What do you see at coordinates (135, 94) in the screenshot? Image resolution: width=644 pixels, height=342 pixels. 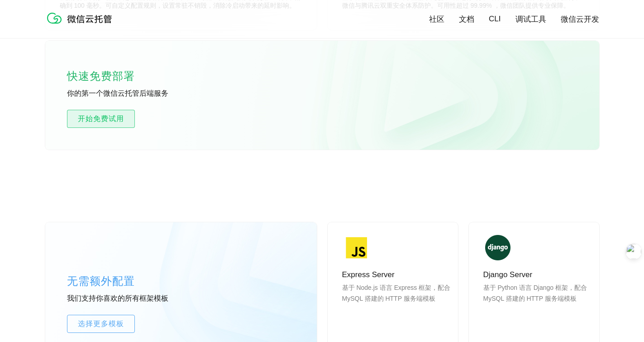 I see `p: 你的第一个微信云托管后端服务` at bounding box center [135, 94].